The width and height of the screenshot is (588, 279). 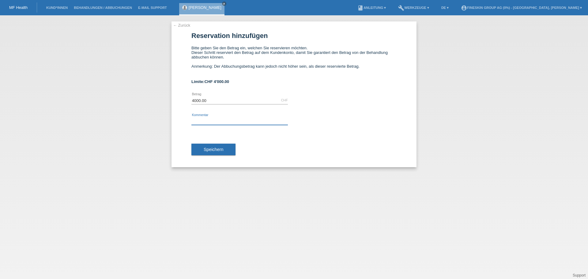 I want to click on span: Speichern, so click(x=213, y=149).